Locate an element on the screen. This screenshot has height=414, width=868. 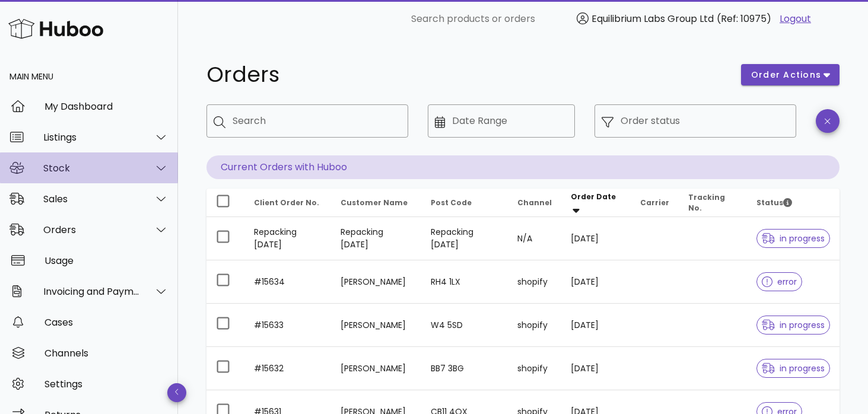
td: #15634 is located at coordinates (288, 282).